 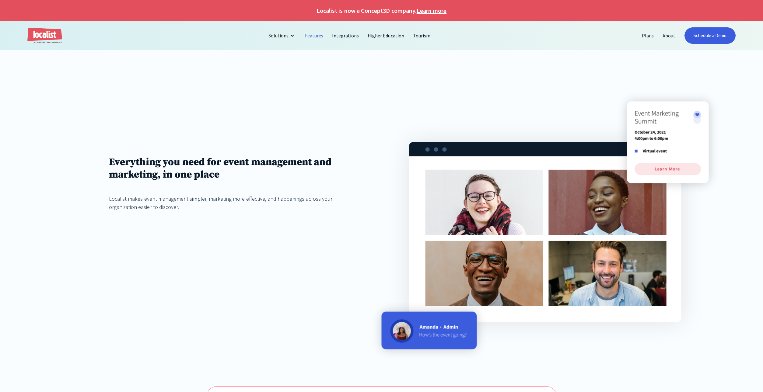 I want to click on a: Features, so click(x=314, y=36).